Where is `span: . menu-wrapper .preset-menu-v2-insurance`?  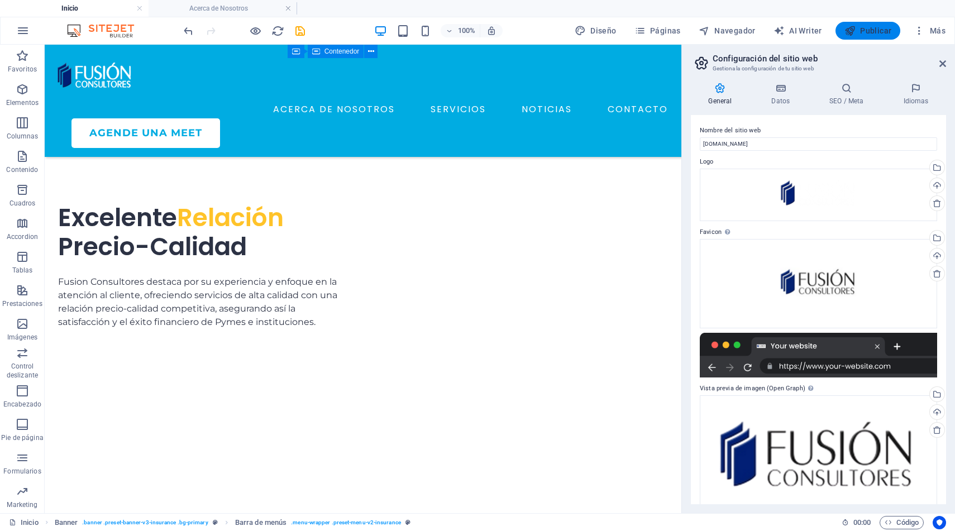 span: . menu-wrapper .preset-menu-v2-insurance is located at coordinates (346, 523).